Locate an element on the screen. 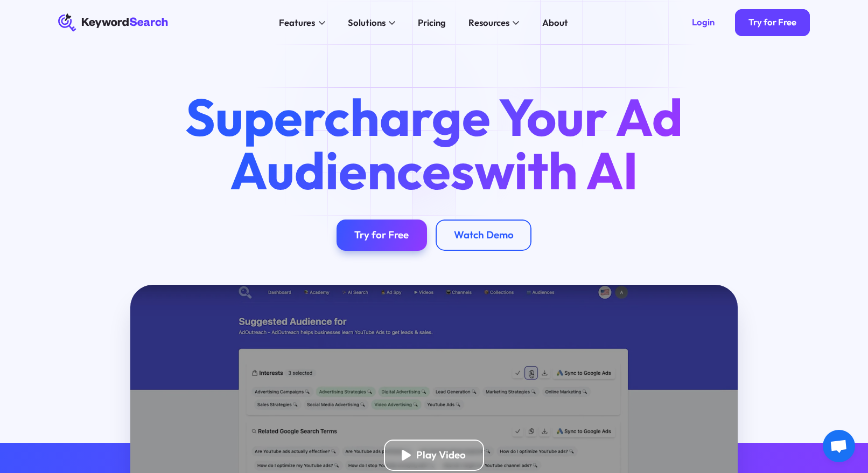  span: with AI is located at coordinates (556, 169).